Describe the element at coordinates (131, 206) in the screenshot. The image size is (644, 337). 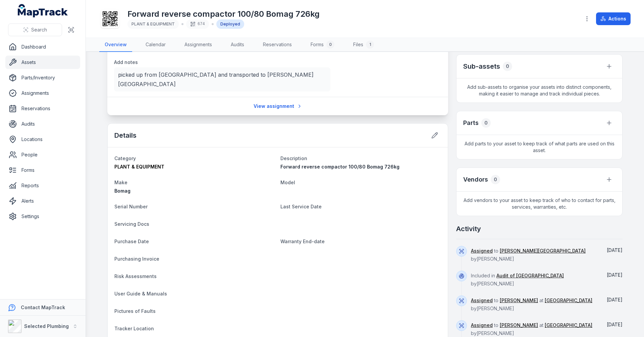
I see `span: Serial Number` at that location.